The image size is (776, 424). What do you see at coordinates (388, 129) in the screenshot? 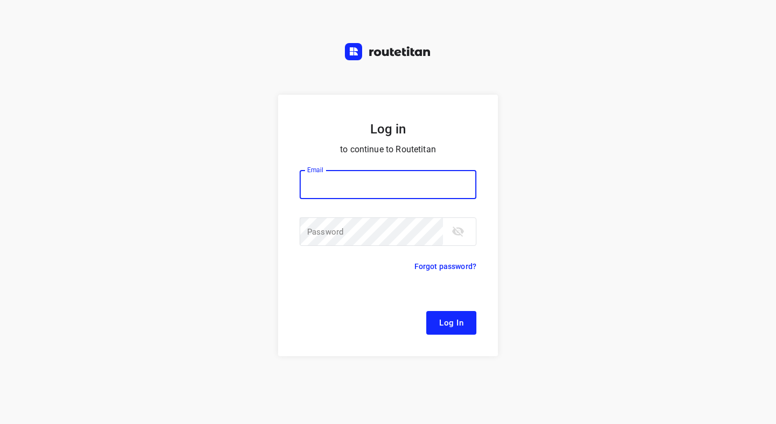
I see `h5: Log in` at bounding box center [388, 129].